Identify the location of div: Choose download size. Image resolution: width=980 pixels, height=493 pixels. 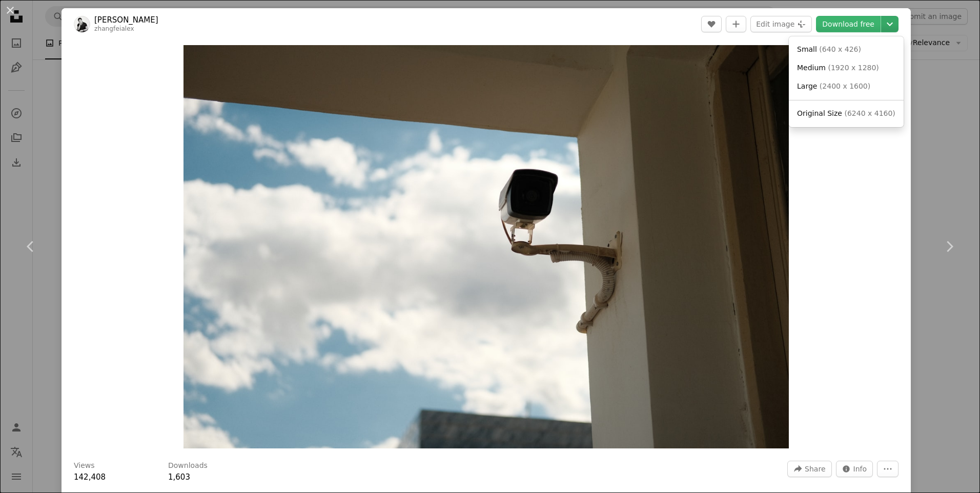
(847, 82).